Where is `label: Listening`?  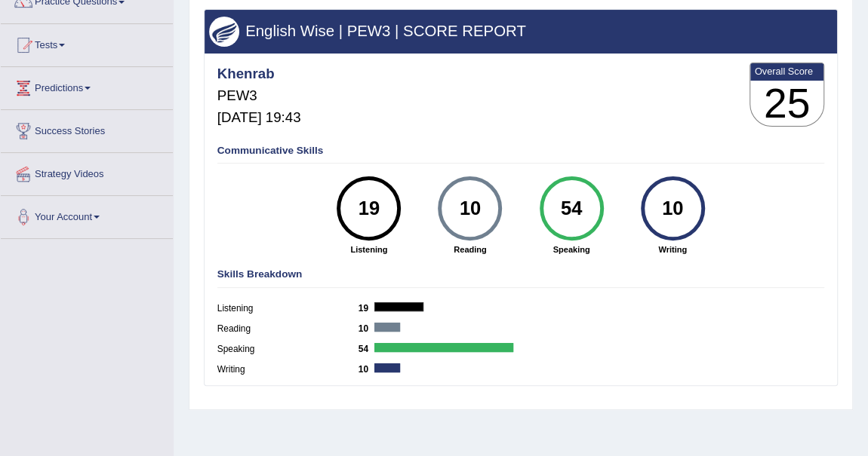 label: Listening is located at coordinates (287, 310).